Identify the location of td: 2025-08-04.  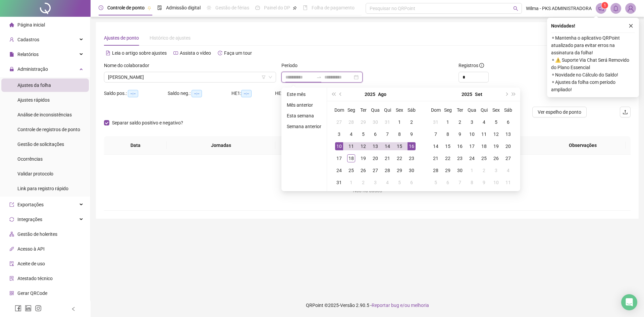
(351, 134).